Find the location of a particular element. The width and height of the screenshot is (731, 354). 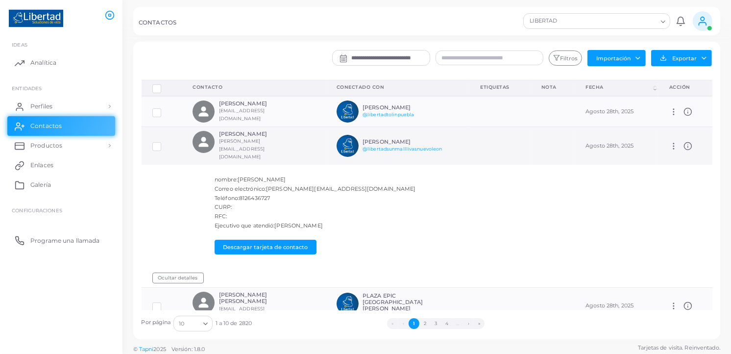

h6: Correo electrónico: is located at coordinates (352, 189).